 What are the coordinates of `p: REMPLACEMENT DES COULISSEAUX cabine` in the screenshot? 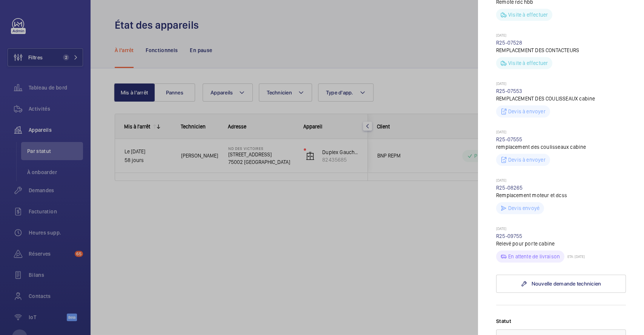 It's located at (561, 98).